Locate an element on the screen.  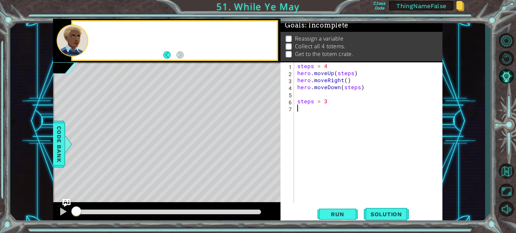
button: Restart Level is located at coordinates (506, 58).